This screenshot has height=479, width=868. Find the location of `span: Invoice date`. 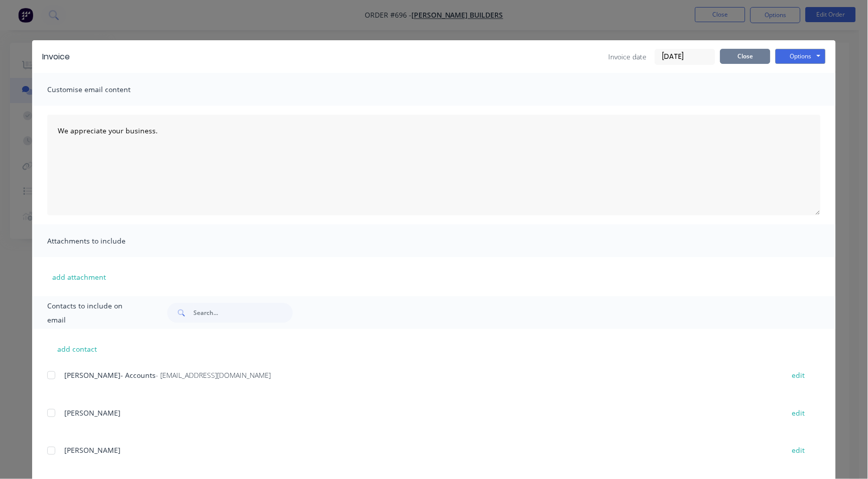

span: Invoice date is located at coordinates (628, 57).